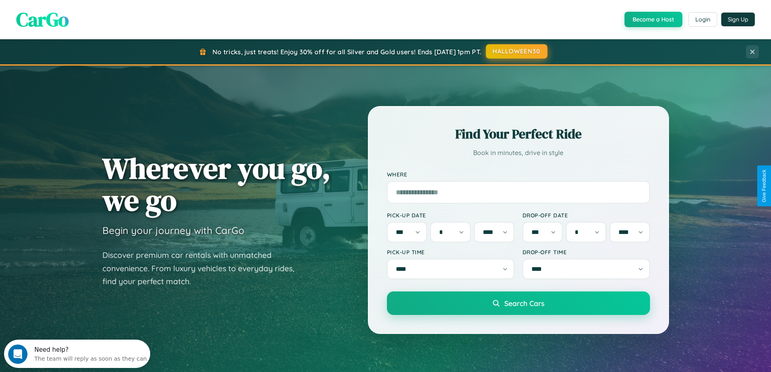 The width and height of the screenshot is (771, 372). What do you see at coordinates (702, 19) in the screenshot?
I see `button: Login` at bounding box center [702, 19].